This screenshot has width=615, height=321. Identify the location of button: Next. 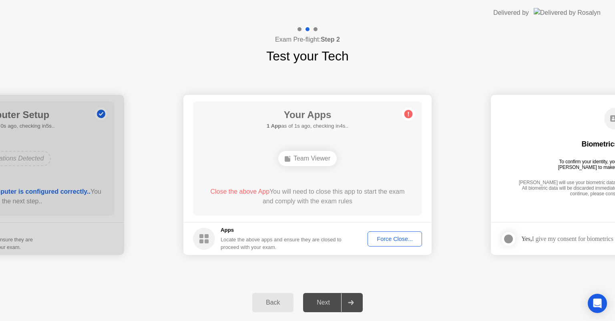
(333, 303).